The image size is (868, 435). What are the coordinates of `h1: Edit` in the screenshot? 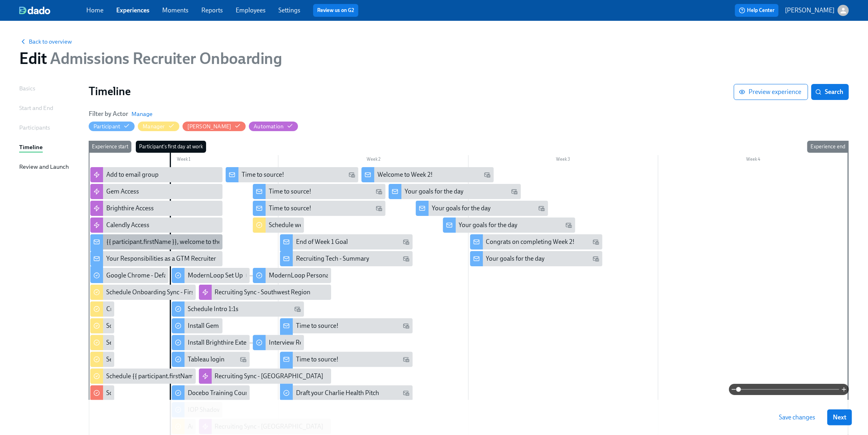 It's located at (150, 58).